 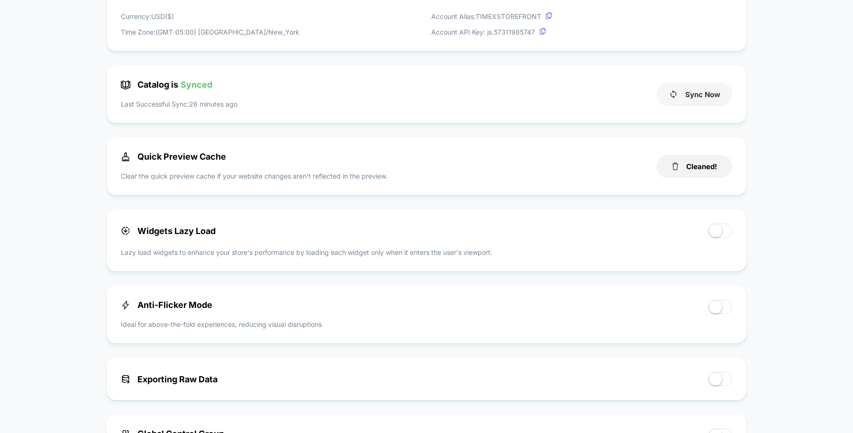 What do you see at coordinates (179, 104) in the screenshot?
I see `p: Last Successful Sync: 26 minutes ago` at bounding box center [179, 104].